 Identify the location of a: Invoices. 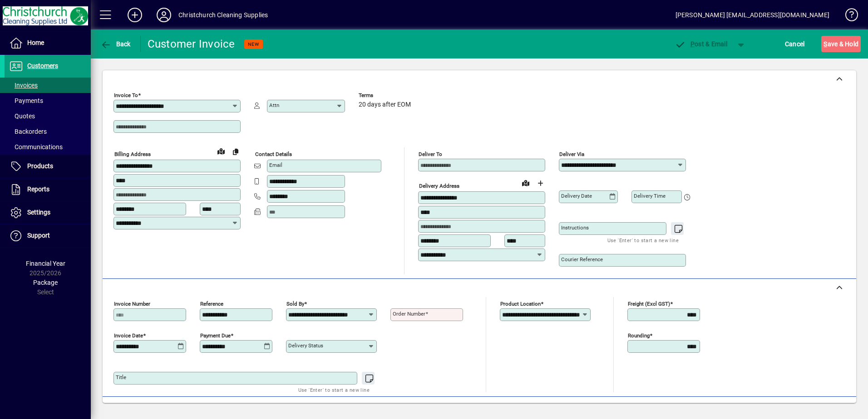
(47, 85).